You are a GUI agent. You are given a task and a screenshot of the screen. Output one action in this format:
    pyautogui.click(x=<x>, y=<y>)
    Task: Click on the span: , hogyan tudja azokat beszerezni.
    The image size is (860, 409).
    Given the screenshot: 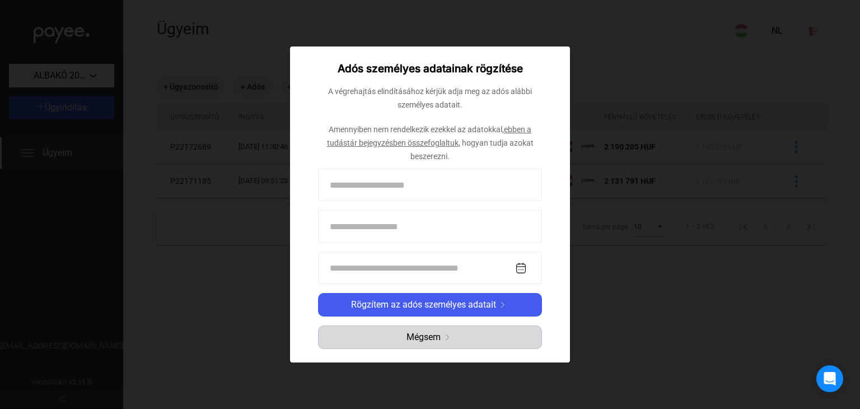 What is the action you would take?
    pyautogui.click(x=472, y=150)
    